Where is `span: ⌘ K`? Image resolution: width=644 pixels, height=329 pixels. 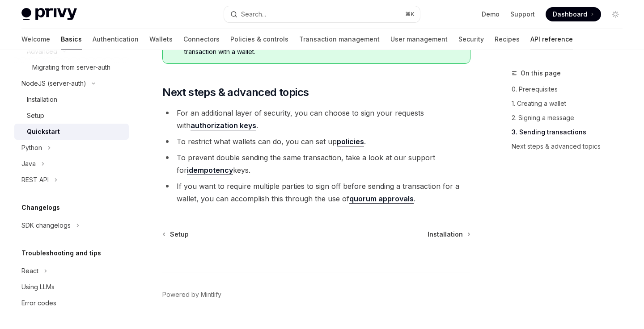
span: ⌘ K is located at coordinates (410, 15).